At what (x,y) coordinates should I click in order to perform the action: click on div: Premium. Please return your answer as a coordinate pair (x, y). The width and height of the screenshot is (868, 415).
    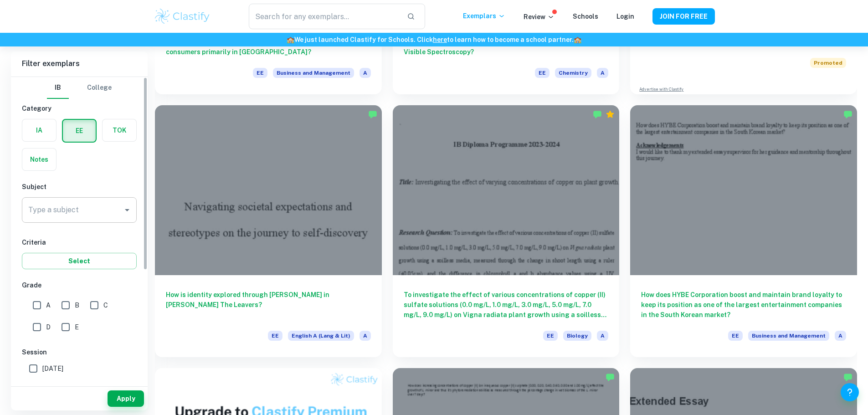
    Looking at the image, I should click on (610, 114).